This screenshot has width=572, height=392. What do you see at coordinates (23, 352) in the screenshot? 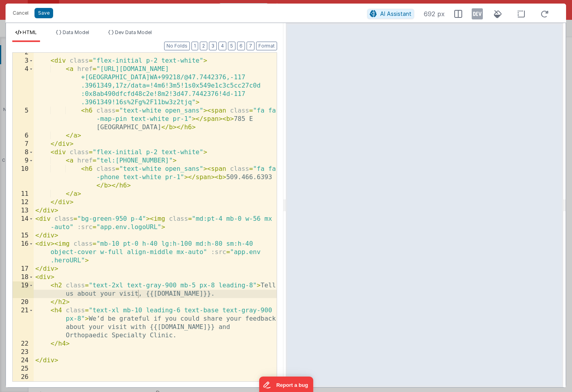
I see `div: 23` at bounding box center [23, 352].